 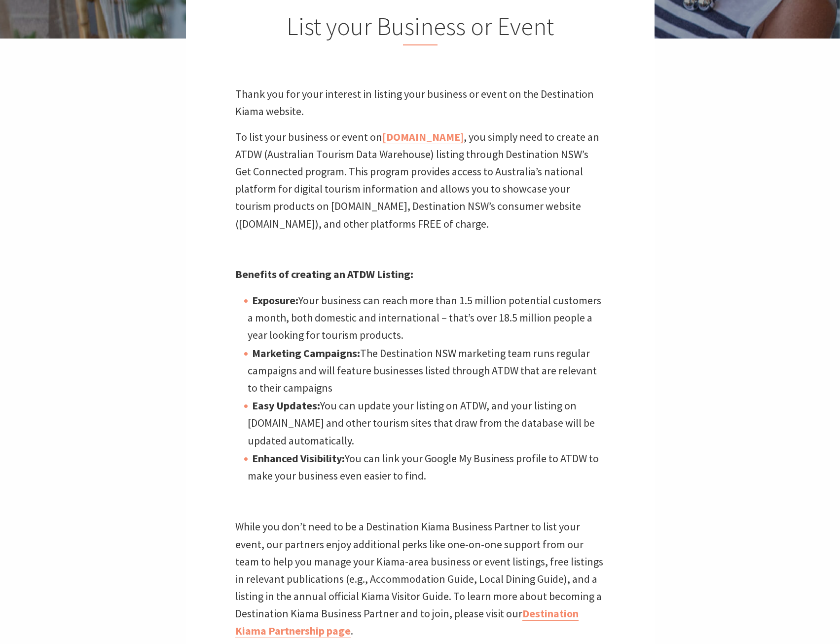 I want to click on li: You can link your Google My Business profile to ATDW to make your business even easier to find., so click(x=426, y=467).